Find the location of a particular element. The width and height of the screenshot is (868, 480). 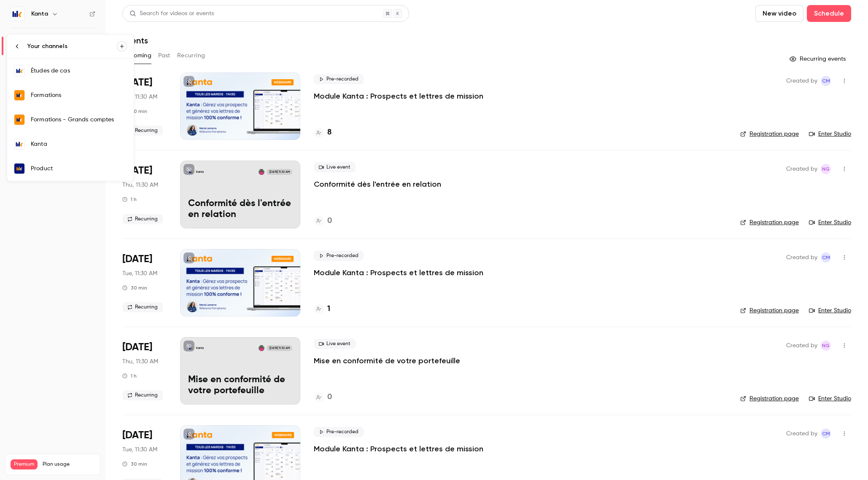

img: Kanta is located at coordinates (19, 144).